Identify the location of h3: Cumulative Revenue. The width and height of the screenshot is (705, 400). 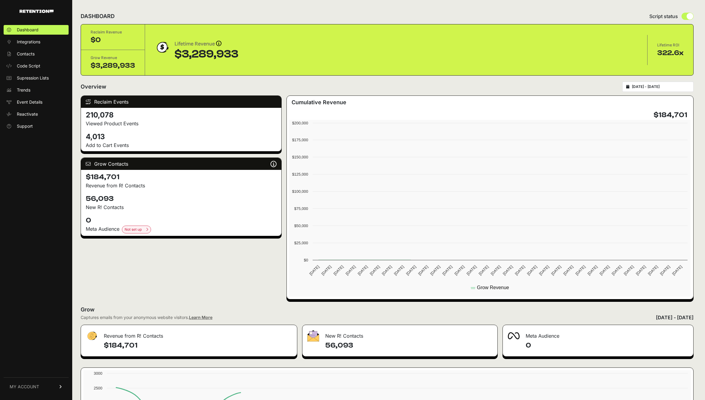
(319, 102).